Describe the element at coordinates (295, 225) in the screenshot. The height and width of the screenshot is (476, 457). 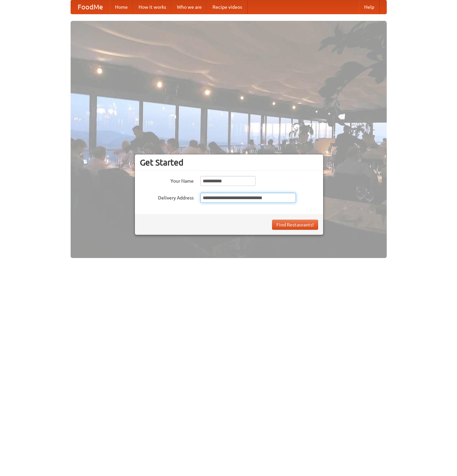
I see `button: Find Restaurants!` at that location.